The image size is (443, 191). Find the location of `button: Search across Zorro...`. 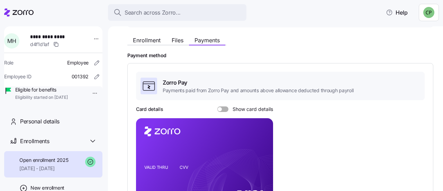

button: Search across Zorro... is located at coordinates (177, 12).